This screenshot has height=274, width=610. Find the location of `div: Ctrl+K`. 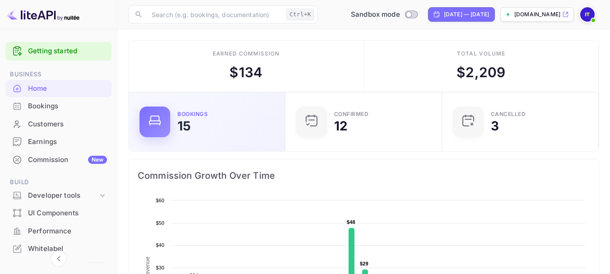

div: Ctrl+K is located at coordinates (300, 14).